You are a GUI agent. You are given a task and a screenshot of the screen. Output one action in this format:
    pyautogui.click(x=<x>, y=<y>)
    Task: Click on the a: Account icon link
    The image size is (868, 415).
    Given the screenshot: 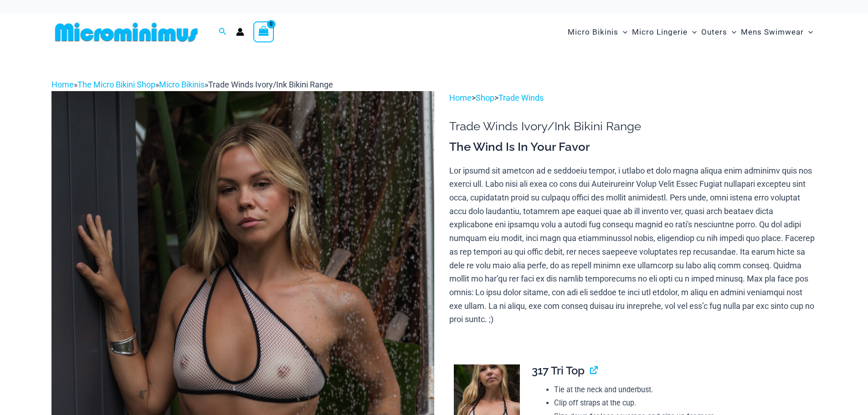 What is the action you would take?
    pyautogui.click(x=240, y=32)
    